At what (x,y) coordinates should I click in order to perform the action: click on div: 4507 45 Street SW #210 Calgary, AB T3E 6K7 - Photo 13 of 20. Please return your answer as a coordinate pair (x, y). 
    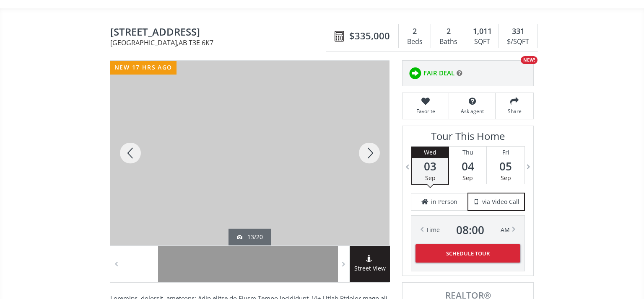
    Looking at the image, I should click on (250, 153).